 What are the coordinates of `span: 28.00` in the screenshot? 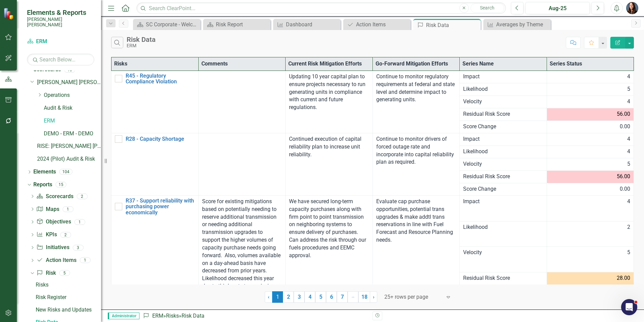 It's located at (623, 278).